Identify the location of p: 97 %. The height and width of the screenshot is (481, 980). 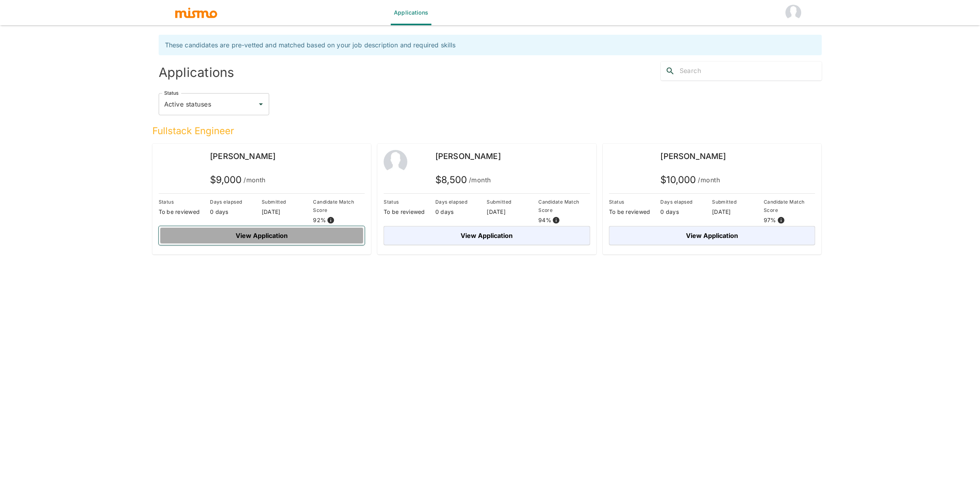
(770, 220).